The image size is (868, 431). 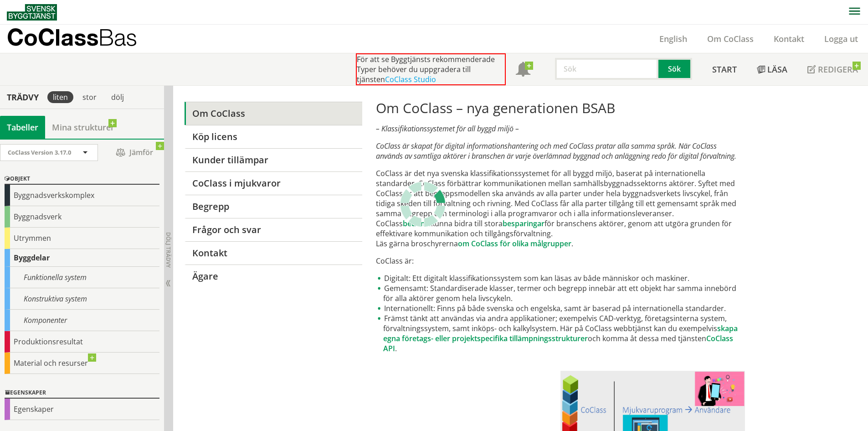 What do you see at coordinates (273, 206) in the screenshot?
I see `a: Begrepp` at bounding box center [273, 206].